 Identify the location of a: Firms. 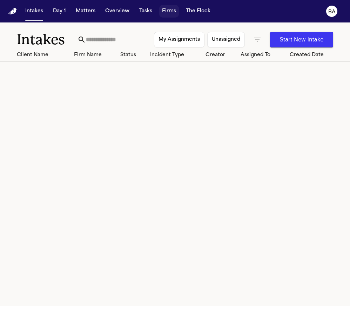
(169, 11).